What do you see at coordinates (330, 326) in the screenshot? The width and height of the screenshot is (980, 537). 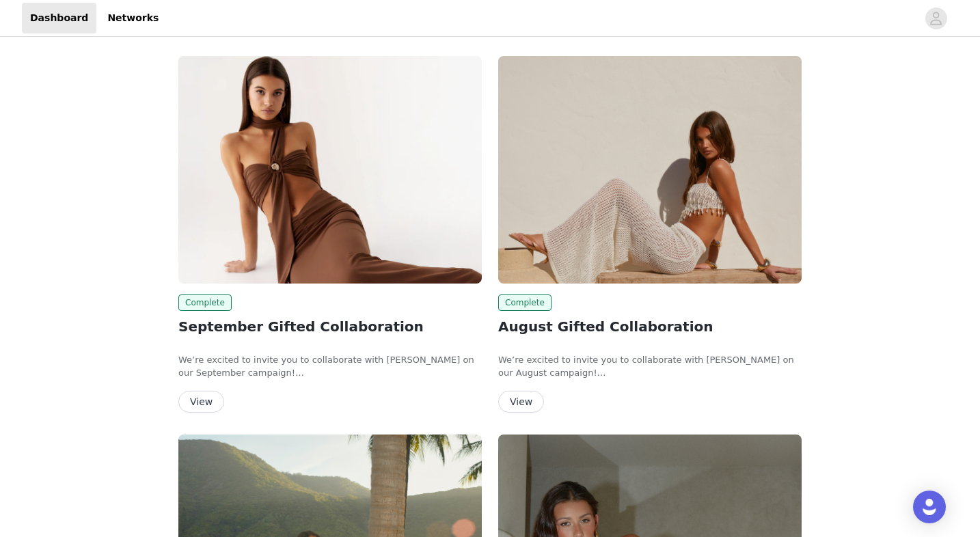 I see `h2: September Gifted Collaboration` at bounding box center [330, 326].